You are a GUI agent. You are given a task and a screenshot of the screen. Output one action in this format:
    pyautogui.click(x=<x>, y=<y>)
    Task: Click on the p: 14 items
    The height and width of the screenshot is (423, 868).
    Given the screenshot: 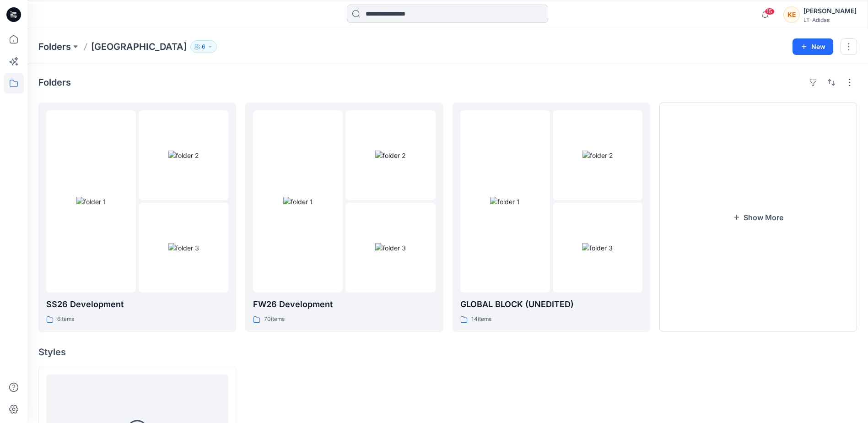 What is the action you would take?
    pyautogui.click(x=481, y=319)
    